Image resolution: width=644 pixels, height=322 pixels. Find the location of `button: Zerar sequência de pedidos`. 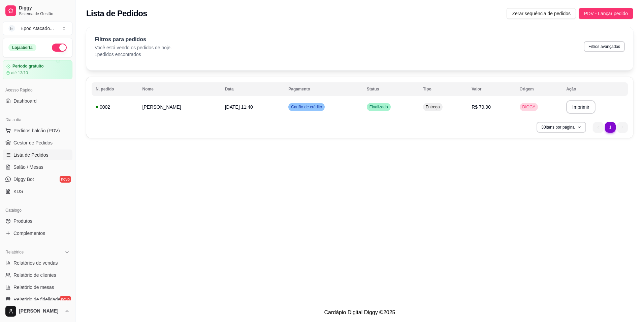

button: Zerar sequência de pedidos is located at coordinates (541, 14).